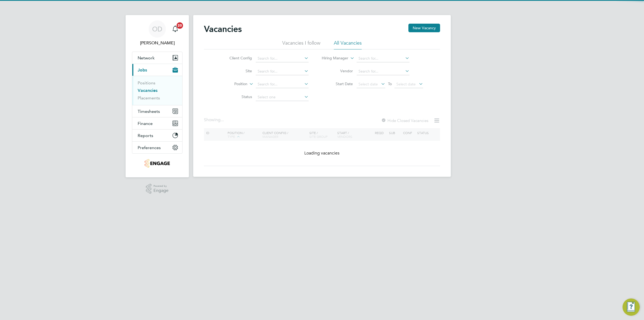  I want to click on span: To, so click(390, 84).